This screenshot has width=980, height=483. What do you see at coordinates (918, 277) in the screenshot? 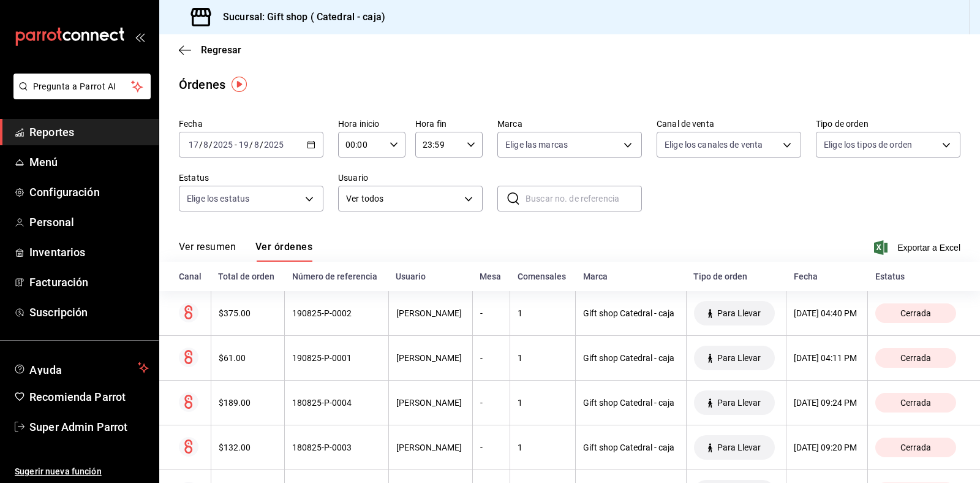
I see `div: Estatus` at bounding box center [918, 277].